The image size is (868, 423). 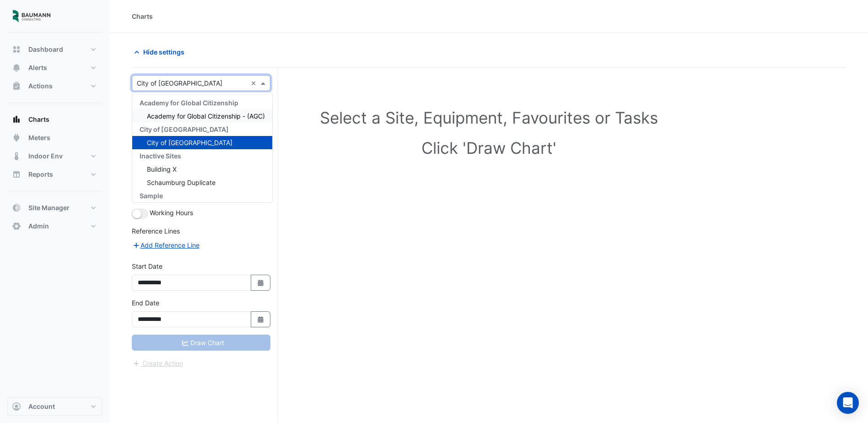 I want to click on ng-dropdown-panel: Options list, so click(x=203, y=147).